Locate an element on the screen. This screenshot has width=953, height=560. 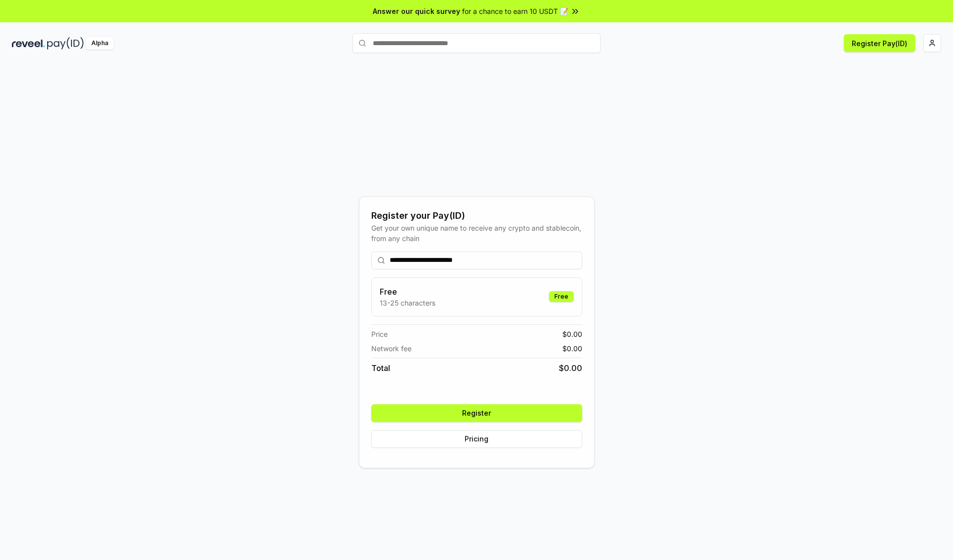
span: Network fee is located at coordinates (391, 348).